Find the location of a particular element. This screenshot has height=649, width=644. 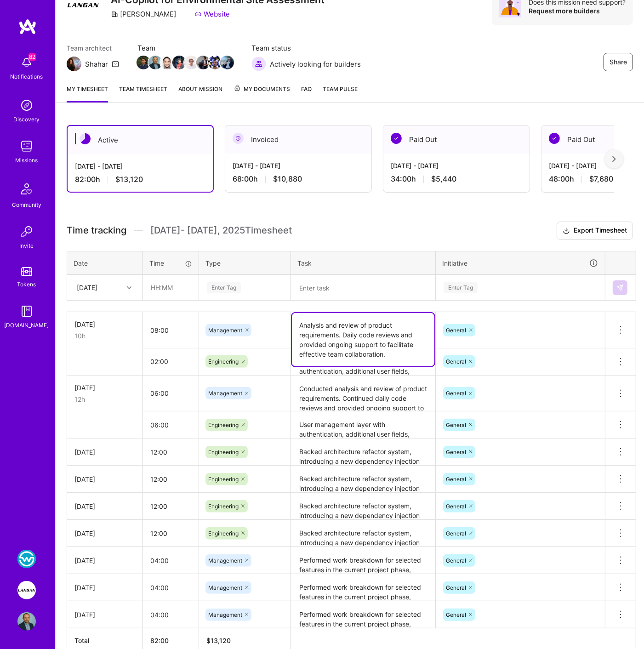

img: right is located at coordinates (614, 159).